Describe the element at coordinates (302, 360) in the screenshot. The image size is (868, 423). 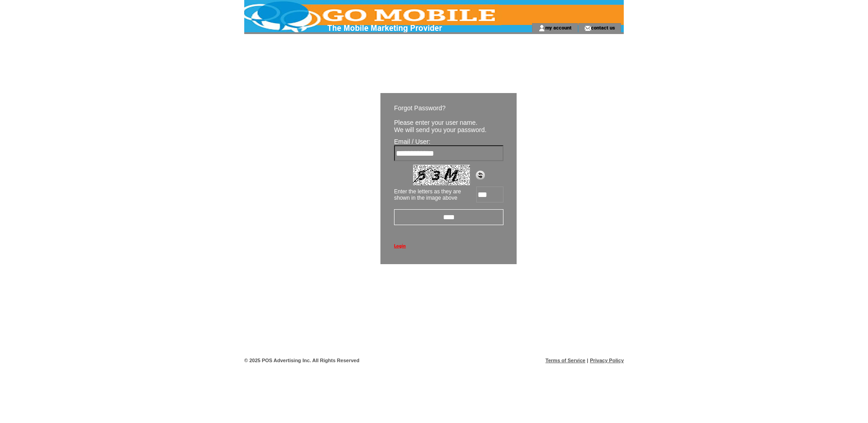
I see `span: © 2025 POS Advertising Inc. All Rights Reserved` at that location.